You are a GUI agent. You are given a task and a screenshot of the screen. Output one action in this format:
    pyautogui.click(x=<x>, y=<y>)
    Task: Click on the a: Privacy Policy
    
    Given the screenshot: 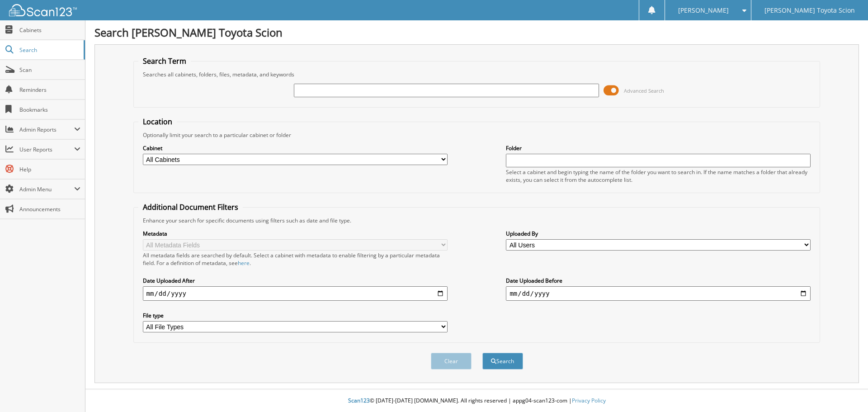 What is the action you would take?
    pyautogui.click(x=589, y=401)
    